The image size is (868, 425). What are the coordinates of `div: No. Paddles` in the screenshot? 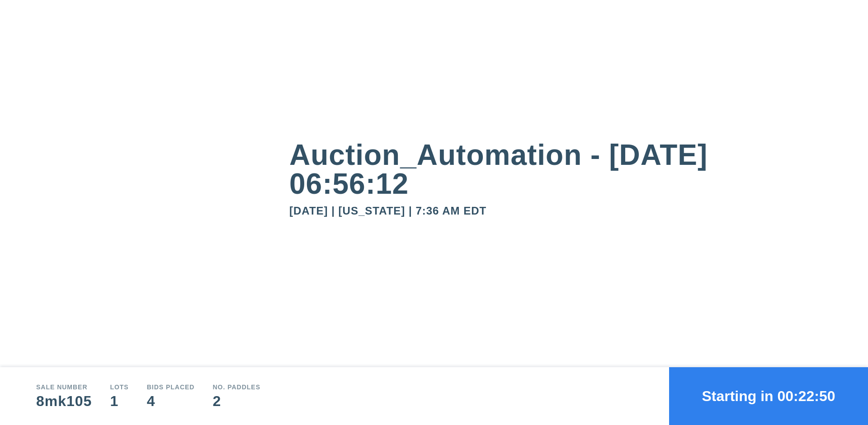 It's located at (237, 387).